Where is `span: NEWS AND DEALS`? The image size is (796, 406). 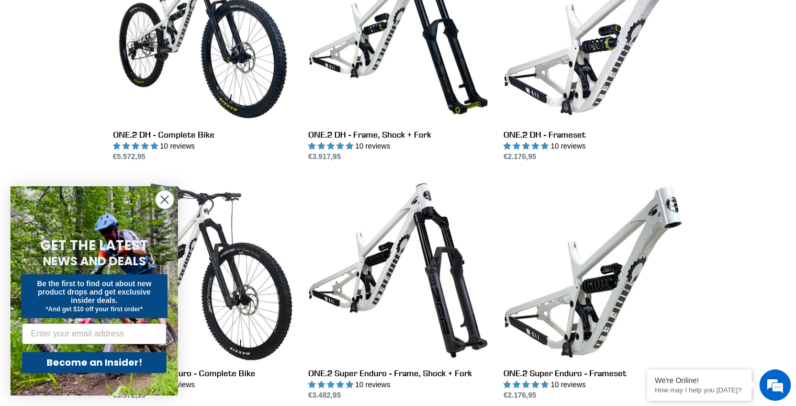
span: NEWS AND DEALS is located at coordinates (94, 261).